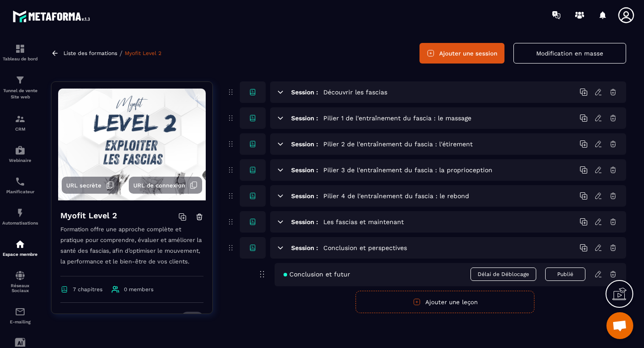 This screenshot has height=348, width=644. Describe the element at coordinates (620, 325) in the screenshot. I see `div: Ouvrir le chat` at that location.